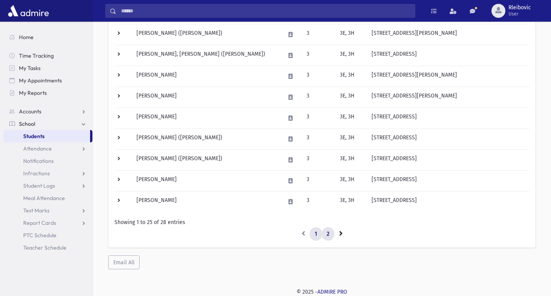 This screenshot has width=551, height=296. I want to click on span: Home, so click(26, 37).